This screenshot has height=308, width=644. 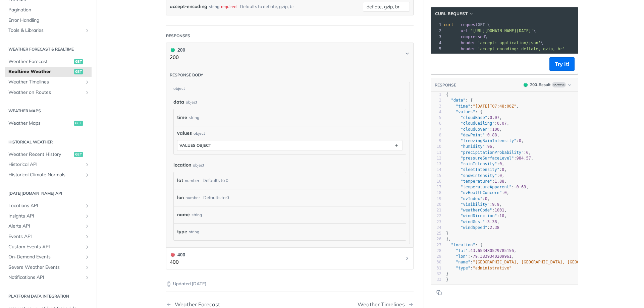 What do you see at coordinates (463, 245) in the screenshot?
I see `span: "location"` at bounding box center [463, 245].